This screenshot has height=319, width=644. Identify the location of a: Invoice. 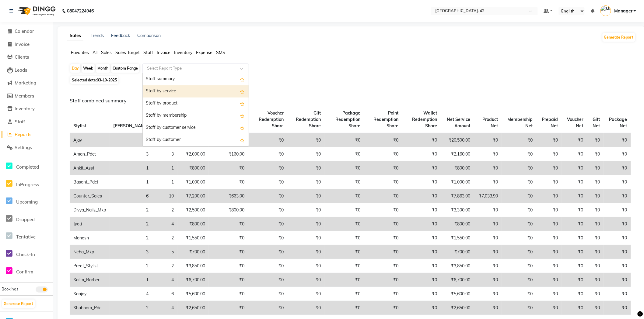
(26, 45).